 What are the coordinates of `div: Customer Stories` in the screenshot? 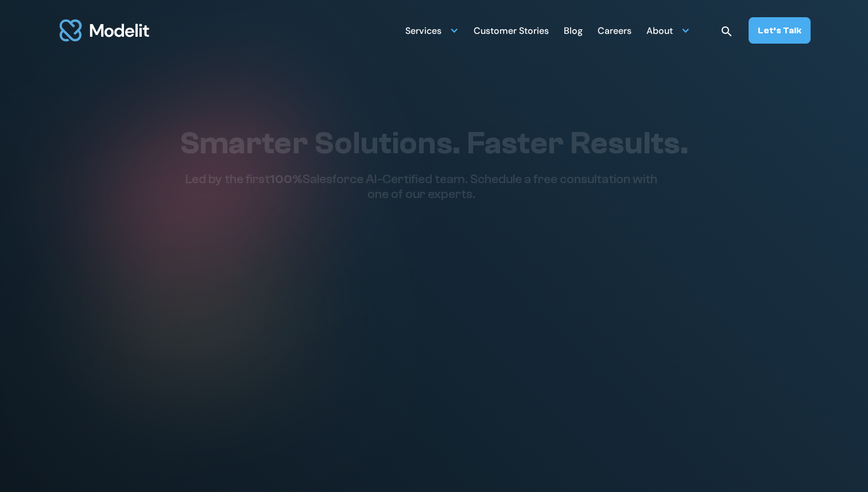 It's located at (511, 32).